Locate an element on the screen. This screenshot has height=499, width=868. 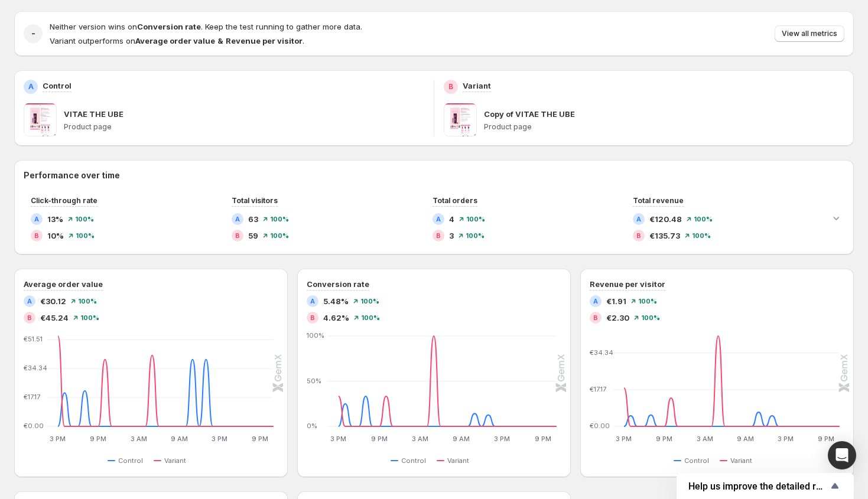
span: €1.91 is located at coordinates (616, 301).